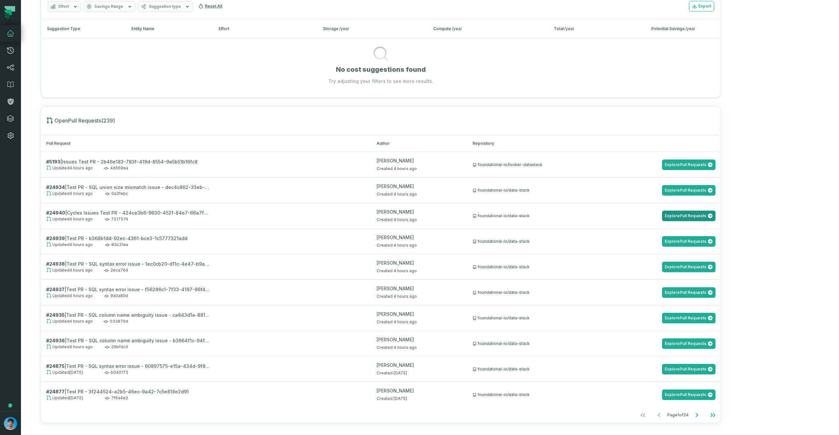 The width and height of the screenshot is (839, 435). What do you see at coordinates (55, 340) in the screenshot?
I see `strong: # 24936` at bounding box center [55, 340].